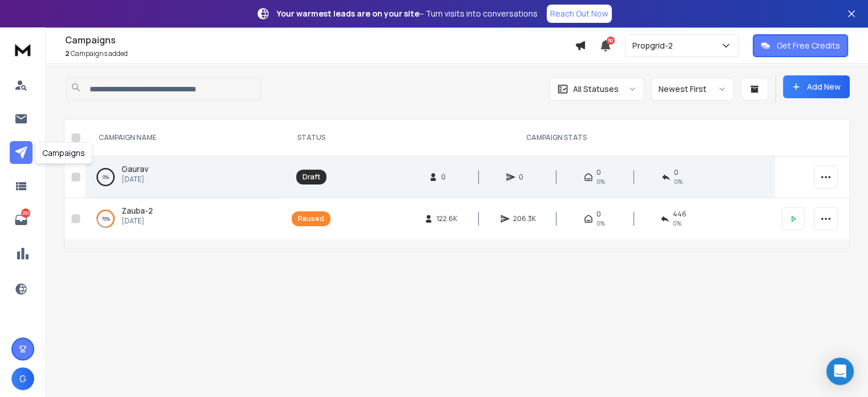 The image size is (868, 397). I want to click on p: 292, so click(26, 213).